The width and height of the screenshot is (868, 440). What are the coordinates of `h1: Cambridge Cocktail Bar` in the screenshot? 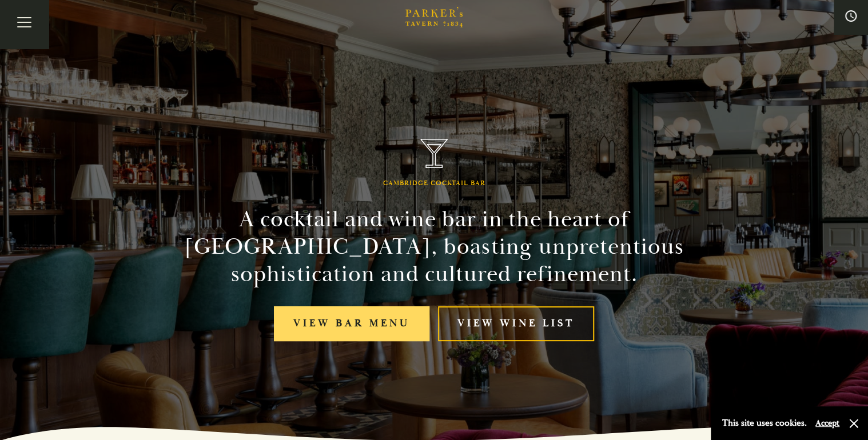 It's located at (434, 183).